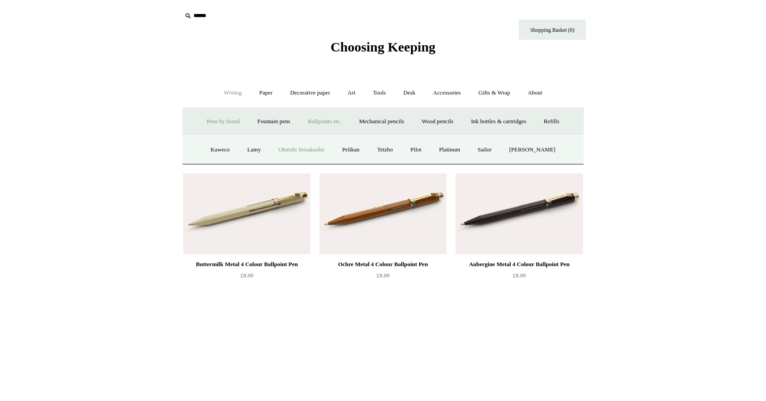  What do you see at coordinates (447, 93) in the screenshot?
I see `a: Accessories` at bounding box center [447, 93].